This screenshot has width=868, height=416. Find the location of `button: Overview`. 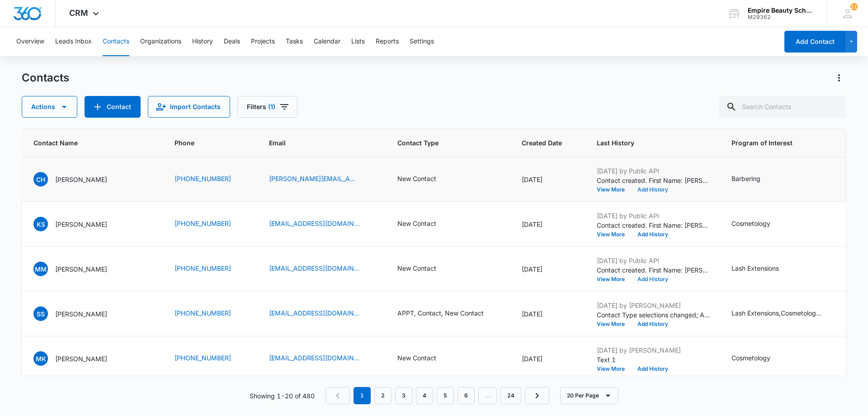

button: Overview is located at coordinates (30, 42).